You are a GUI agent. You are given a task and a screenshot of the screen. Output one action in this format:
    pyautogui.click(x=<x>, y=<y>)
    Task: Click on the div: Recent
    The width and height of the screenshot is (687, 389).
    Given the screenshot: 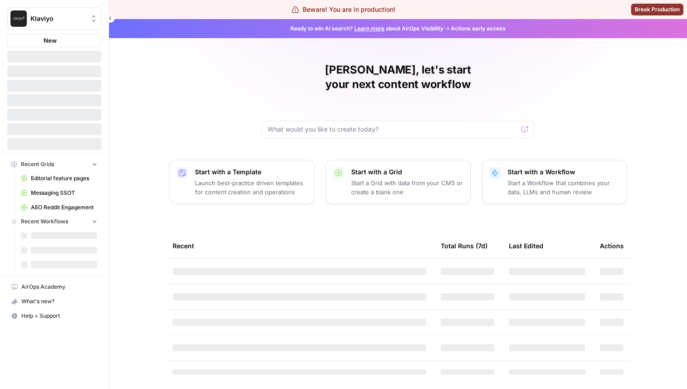 What is the action you would take?
    pyautogui.click(x=299, y=246)
    